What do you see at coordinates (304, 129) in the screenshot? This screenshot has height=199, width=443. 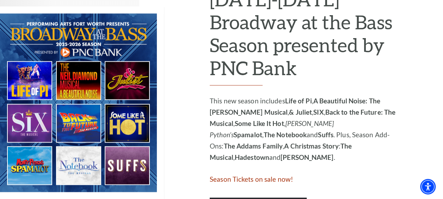 I see `p: This new season includes , , , , , , , and . Plus, Season Add-Ons: , : , and .` at bounding box center [304, 129].